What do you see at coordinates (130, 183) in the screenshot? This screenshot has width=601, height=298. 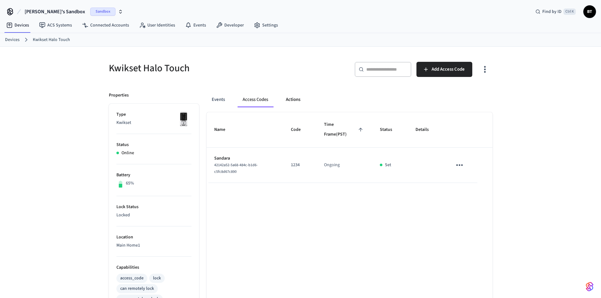 I see `p: 65%` at bounding box center [130, 183].